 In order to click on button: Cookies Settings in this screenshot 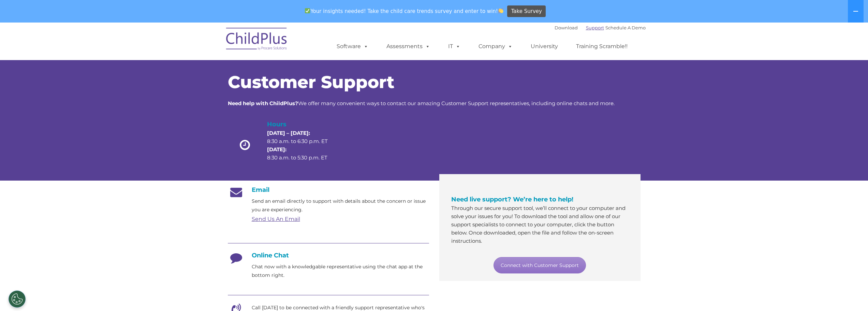, I will do `click(17, 299)`.